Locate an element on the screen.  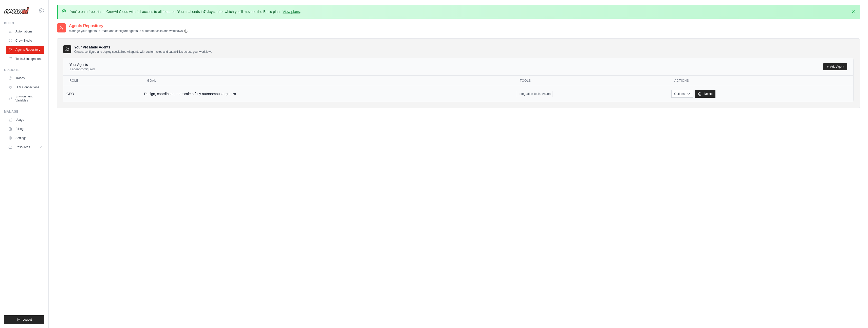
td: CEO is located at coordinates (102, 94).